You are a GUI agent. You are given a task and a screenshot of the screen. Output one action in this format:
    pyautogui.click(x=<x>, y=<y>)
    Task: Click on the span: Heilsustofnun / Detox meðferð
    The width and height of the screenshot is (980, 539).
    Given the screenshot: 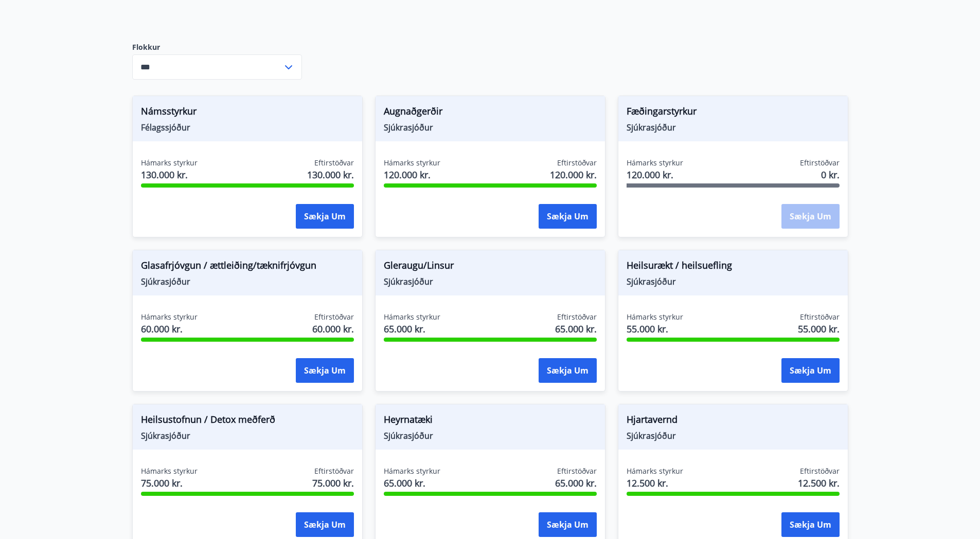 What is the action you would take?
    pyautogui.click(x=248, y=421)
    